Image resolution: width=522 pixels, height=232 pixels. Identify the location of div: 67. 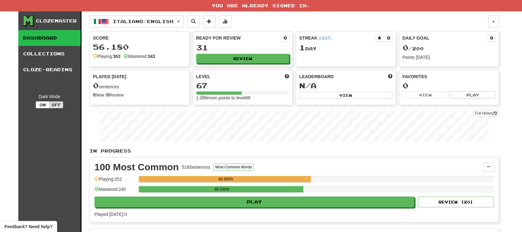
(243, 85).